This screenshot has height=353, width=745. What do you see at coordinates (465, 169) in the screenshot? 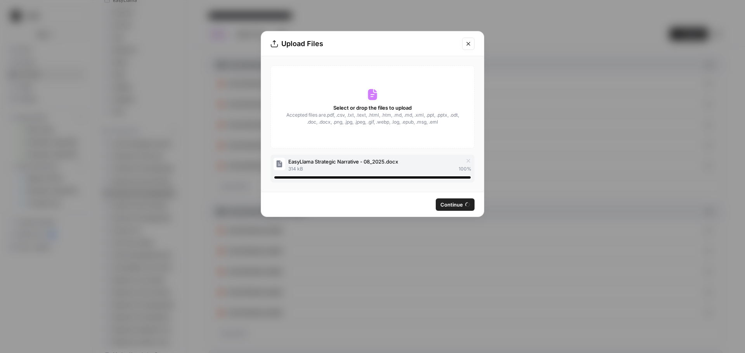
I see `span: 100 %` at bounding box center [465, 169].